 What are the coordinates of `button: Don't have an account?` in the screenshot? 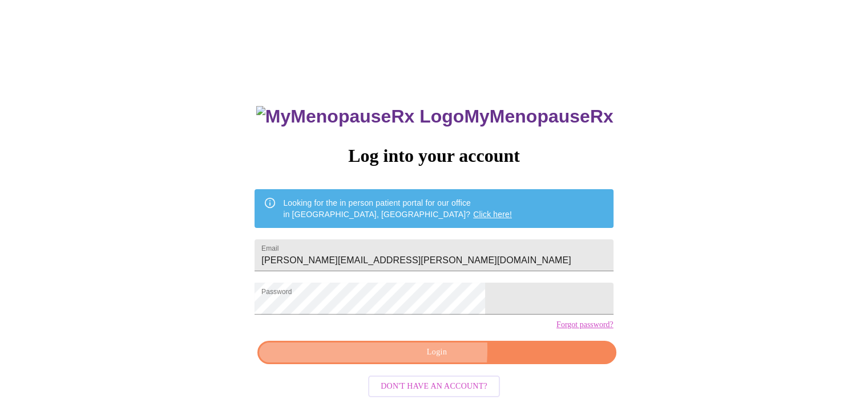 It's located at (434, 387).